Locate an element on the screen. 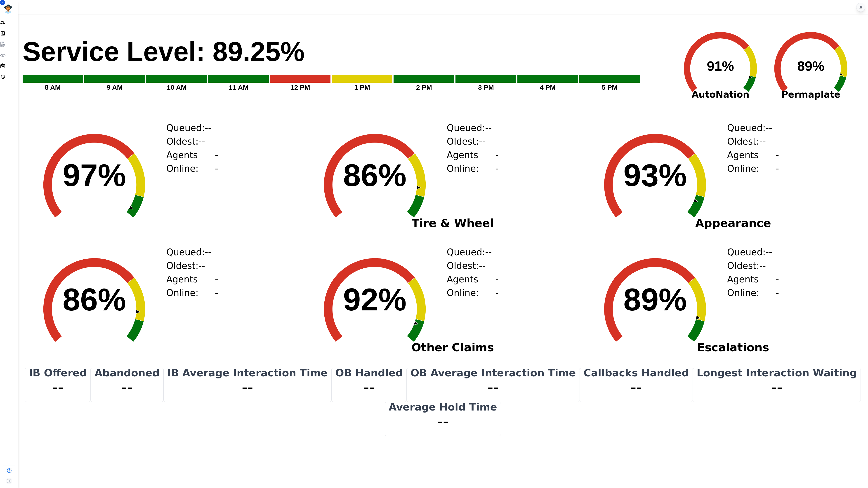 The width and height of the screenshot is (868, 488). span: Permaplate is located at coordinates (811, 94).